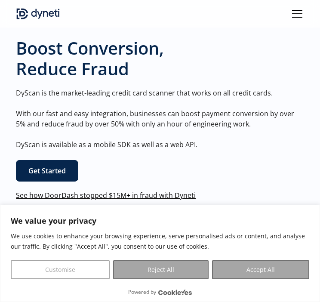  What do you see at coordinates (160, 119) in the screenshot?
I see `p: DyScan is the market-leading credit card scanner that works on all credit cards. With our fast an...` at bounding box center [160, 119].